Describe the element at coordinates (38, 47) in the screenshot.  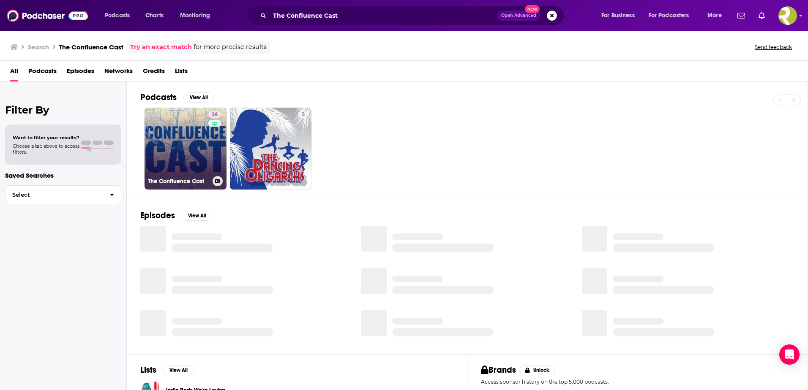
I see `h3: Search` at that location.